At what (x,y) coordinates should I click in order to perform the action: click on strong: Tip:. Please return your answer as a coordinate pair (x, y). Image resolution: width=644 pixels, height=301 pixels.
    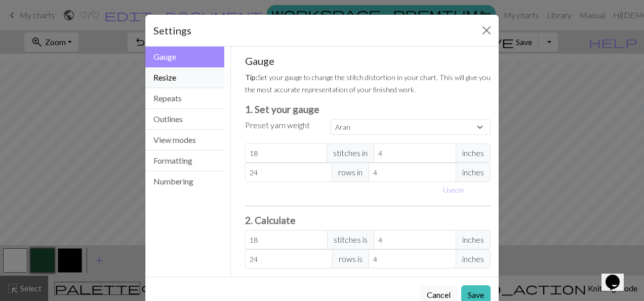
    Looking at the image, I should click on (252, 77).